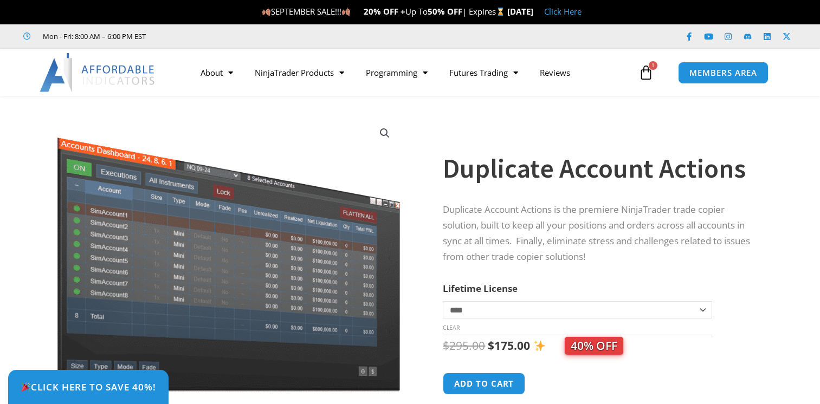 This screenshot has height=404, width=820. I want to click on a: MEMBERS AREA, so click(723, 73).